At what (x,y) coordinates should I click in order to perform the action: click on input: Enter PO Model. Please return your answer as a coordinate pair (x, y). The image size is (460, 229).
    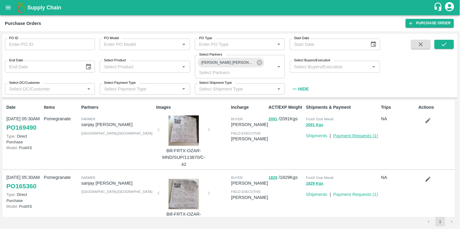
    Looking at the image, I should click on (136, 44).